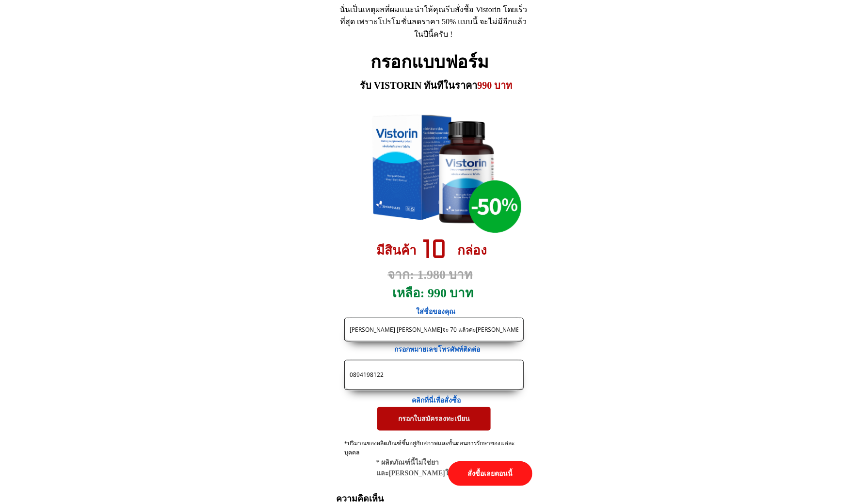 This screenshot has width=868, height=502. I want to click on p: สั่งซื้อเลยตอนนี้, so click(490, 474).